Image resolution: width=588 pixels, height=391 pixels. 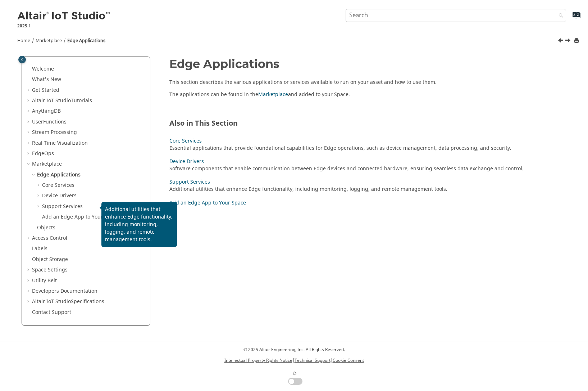 I want to click on div: Additional utilities that enhance Edge functionality, including monitoring, logging, and remote m..., so click(x=364, y=189).